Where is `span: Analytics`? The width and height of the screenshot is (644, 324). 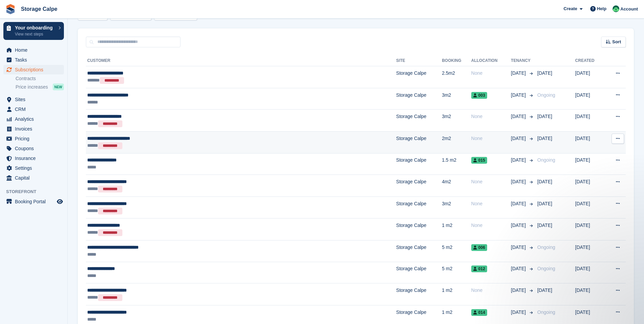 span: Analytics is located at coordinates (35, 119).